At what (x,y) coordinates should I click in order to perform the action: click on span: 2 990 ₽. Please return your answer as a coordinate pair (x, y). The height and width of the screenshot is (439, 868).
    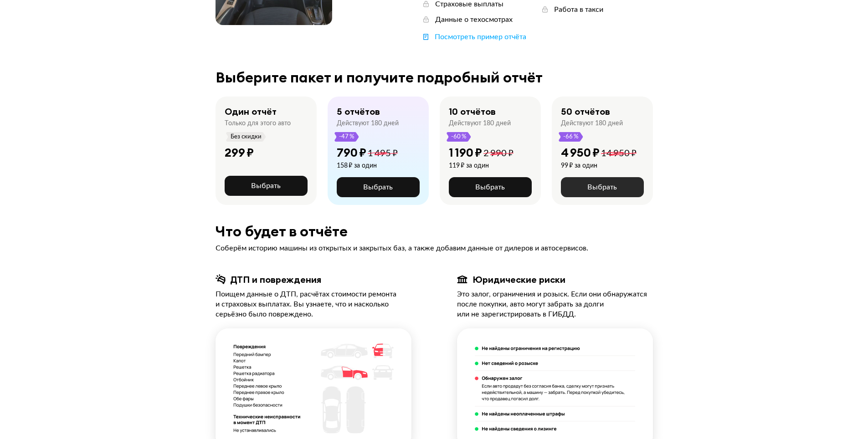
    Looking at the image, I should click on (498, 153).